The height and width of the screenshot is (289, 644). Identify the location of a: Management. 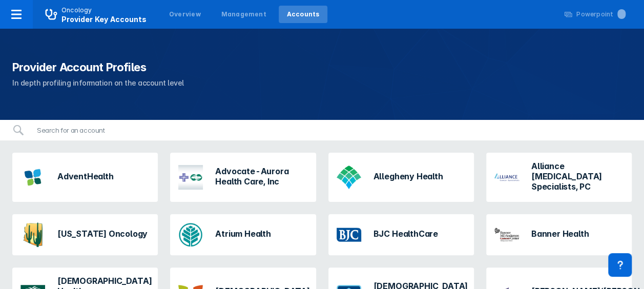
(244, 14).